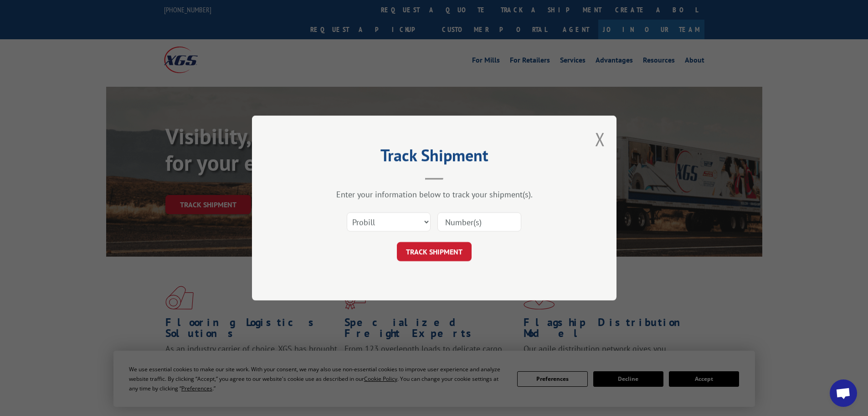 The height and width of the screenshot is (416, 868). Describe the element at coordinates (480, 222) in the screenshot. I see `input: Number(s)` at that location.